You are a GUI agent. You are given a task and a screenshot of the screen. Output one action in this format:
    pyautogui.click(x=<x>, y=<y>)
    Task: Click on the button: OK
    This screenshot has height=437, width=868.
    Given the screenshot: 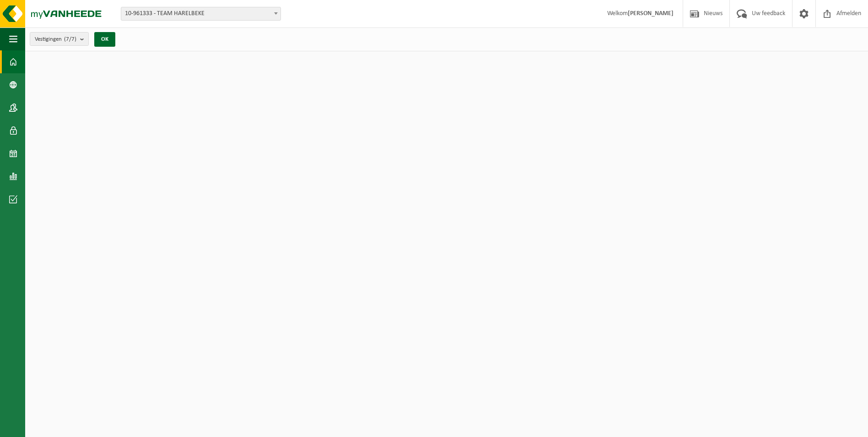 What is the action you would take?
    pyautogui.click(x=105, y=39)
    